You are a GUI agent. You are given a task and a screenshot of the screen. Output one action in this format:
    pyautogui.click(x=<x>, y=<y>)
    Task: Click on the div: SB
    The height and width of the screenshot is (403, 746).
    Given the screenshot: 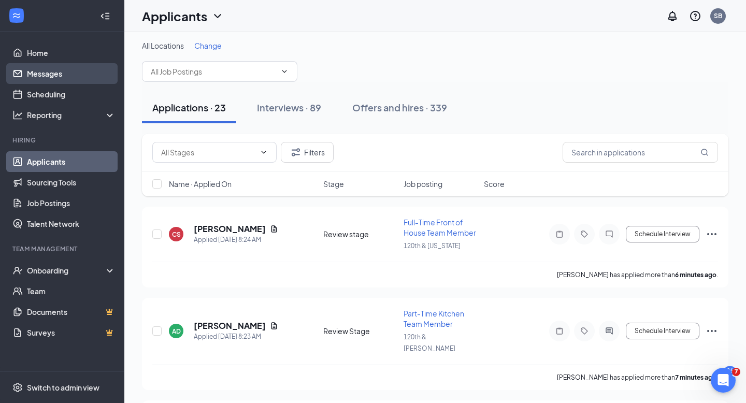 What is the action you would take?
    pyautogui.click(x=718, y=16)
    